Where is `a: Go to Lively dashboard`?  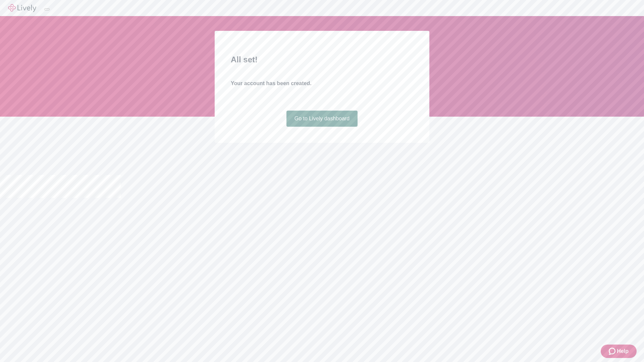 a: Go to Lively dashboard is located at coordinates (322, 119).